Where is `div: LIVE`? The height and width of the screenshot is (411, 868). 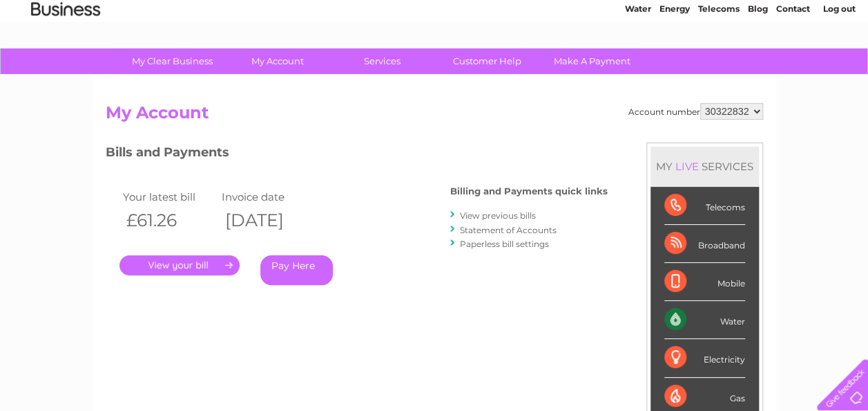
div: LIVE is located at coordinates (687, 166).